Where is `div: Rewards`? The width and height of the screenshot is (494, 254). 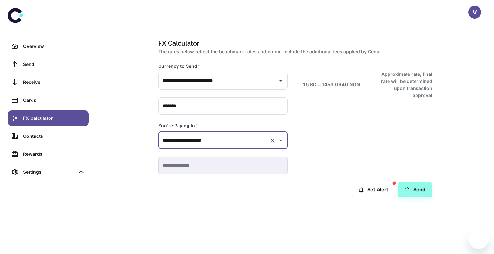 div: Rewards is located at coordinates (54, 154).